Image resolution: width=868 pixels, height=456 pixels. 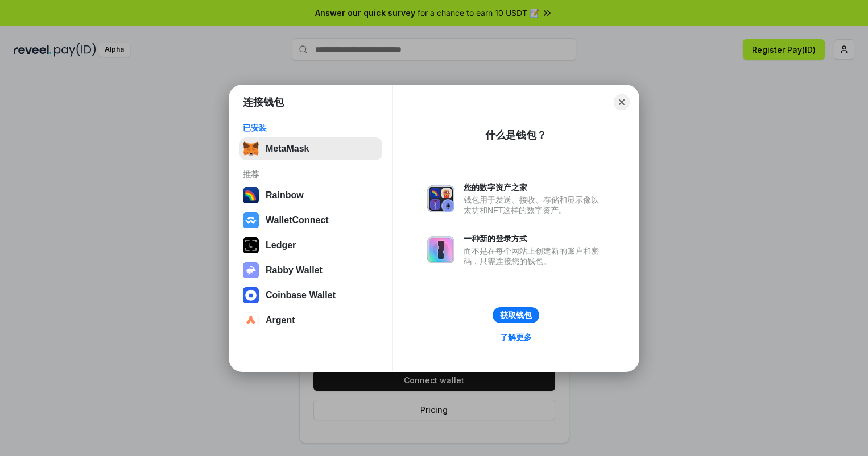 What do you see at coordinates (263, 102) in the screenshot?
I see `h1: 连接钱包` at bounding box center [263, 102].